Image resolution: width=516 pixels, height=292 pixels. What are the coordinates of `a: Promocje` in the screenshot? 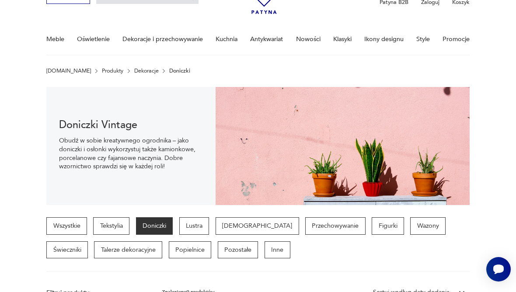 It's located at (456, 39).